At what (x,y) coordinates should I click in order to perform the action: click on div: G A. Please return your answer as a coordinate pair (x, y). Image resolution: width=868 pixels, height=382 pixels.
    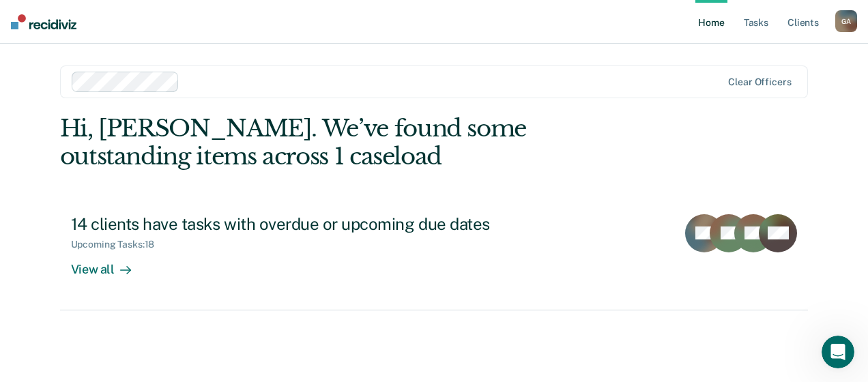
    Looking at the image, I should click on (846, 21).